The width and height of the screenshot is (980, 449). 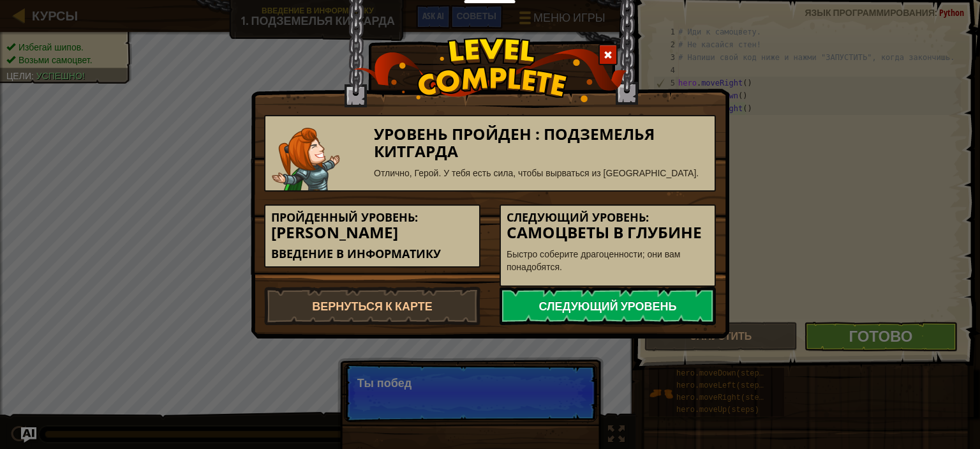 I want to click on p: Быстро соберите драгоценности; они вам понадобятся., so click(x=608, y=260).